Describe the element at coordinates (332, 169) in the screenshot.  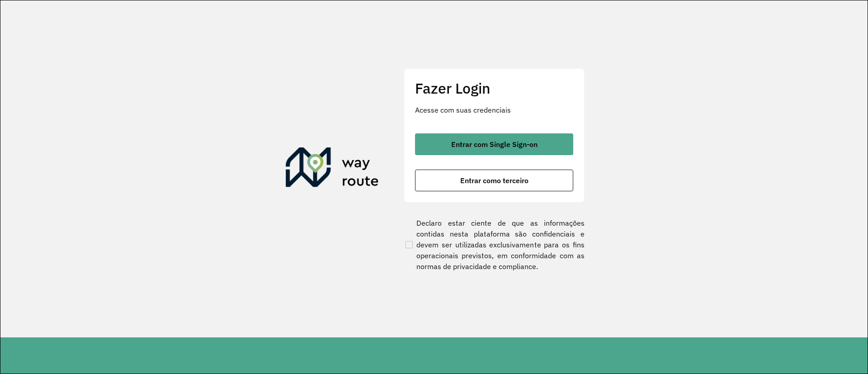
I see `img: Roteirizador AmbevTech` at that location.